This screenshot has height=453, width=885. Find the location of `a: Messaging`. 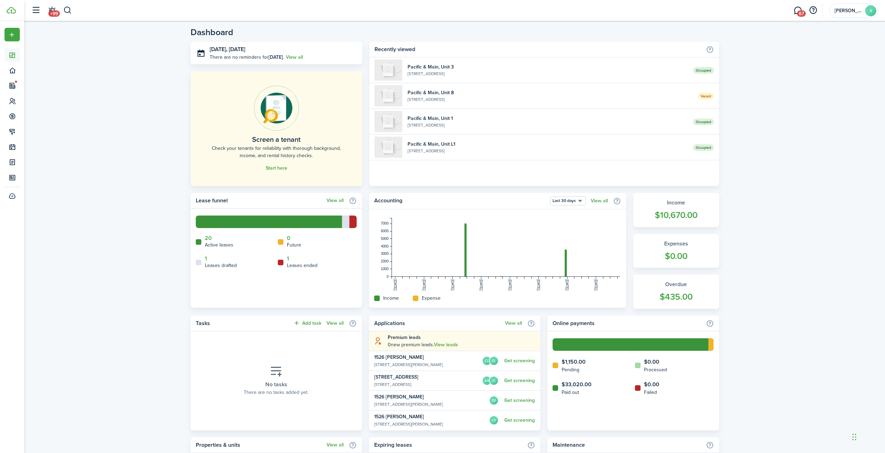

a: Messaging is located at coordinates (798, 10).